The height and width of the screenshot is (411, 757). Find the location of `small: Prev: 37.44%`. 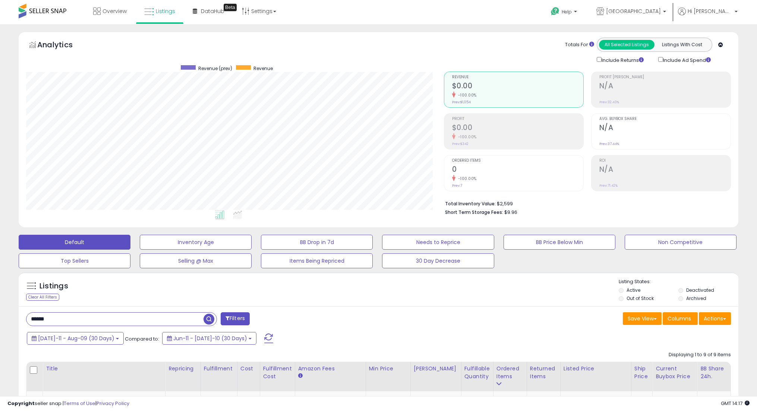

small: Prev: 37.44% is located at coordinates (609, 144).